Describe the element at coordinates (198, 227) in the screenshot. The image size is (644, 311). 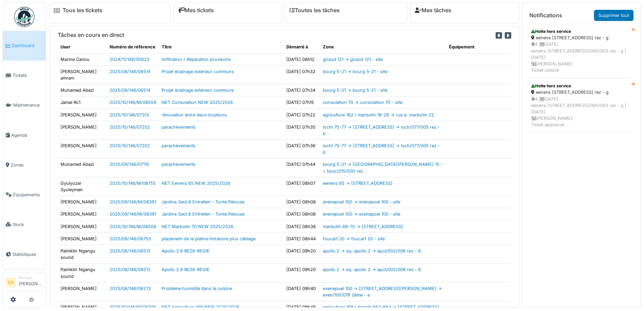
I see `a: NET Marbotin 70 NEW 2025/2026` at that location.